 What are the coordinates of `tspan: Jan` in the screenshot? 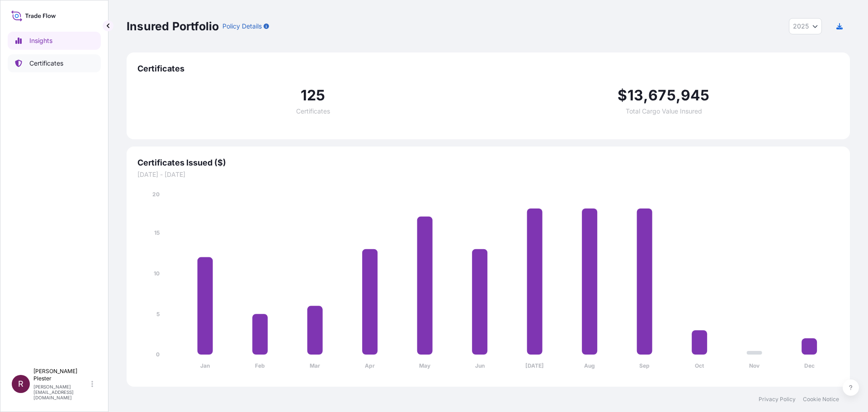 It's located at (205, 365).